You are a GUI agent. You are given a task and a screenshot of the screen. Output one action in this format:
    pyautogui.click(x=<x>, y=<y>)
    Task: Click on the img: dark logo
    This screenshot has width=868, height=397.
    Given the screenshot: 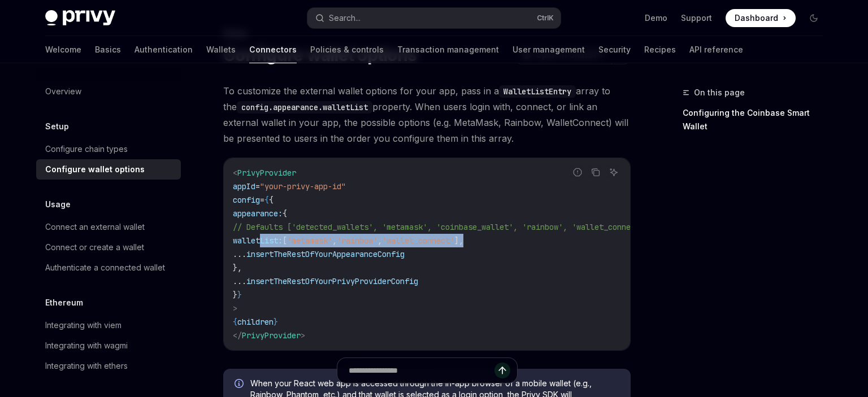 What is the action you would take?
    pyautogui.click(x=80, y=18)
    